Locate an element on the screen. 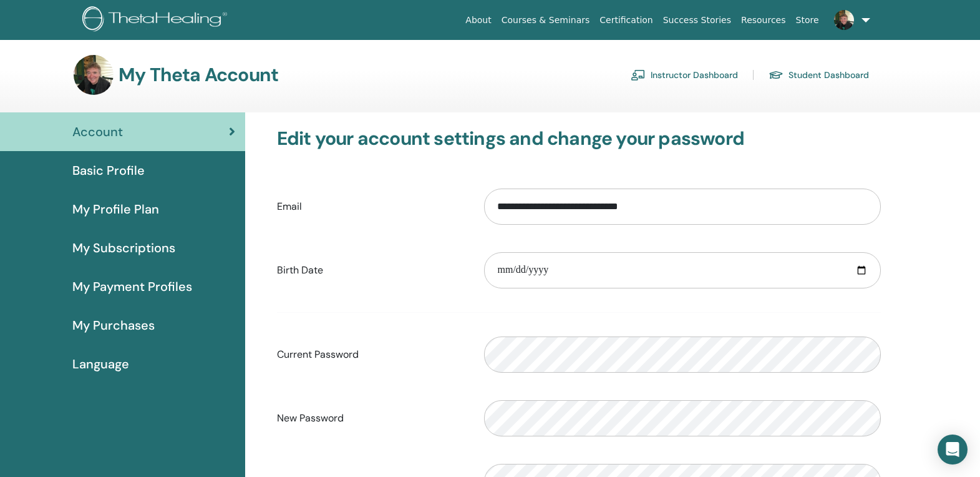 The image size is (980, 477). label: Current Password is located at coordinates (371, 355).